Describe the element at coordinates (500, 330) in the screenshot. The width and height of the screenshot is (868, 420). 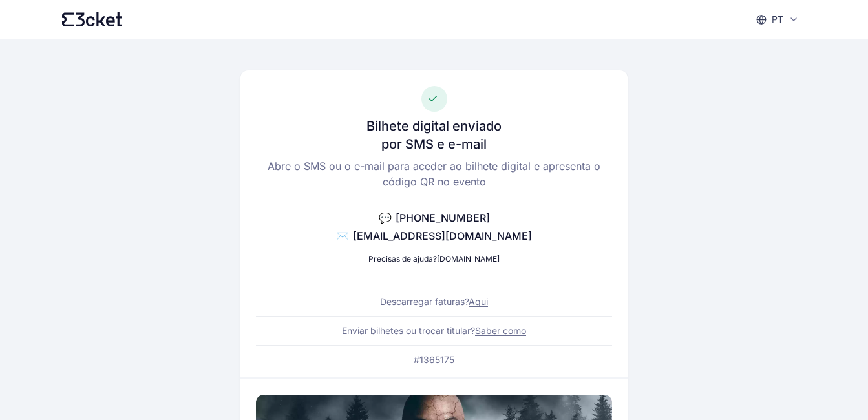
I see `a: Saber como` at that location.